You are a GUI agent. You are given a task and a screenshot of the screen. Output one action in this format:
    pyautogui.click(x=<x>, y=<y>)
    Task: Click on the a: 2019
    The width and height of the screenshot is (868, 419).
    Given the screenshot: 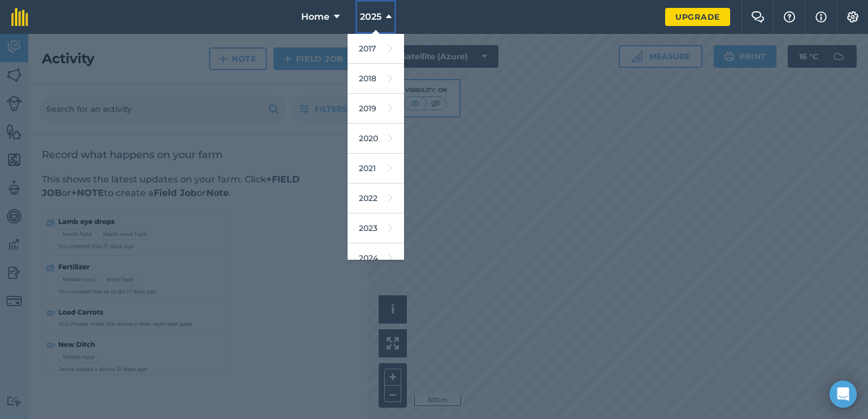 What is the action you would take?
    pyautogui.click(x=375, y=108)
    